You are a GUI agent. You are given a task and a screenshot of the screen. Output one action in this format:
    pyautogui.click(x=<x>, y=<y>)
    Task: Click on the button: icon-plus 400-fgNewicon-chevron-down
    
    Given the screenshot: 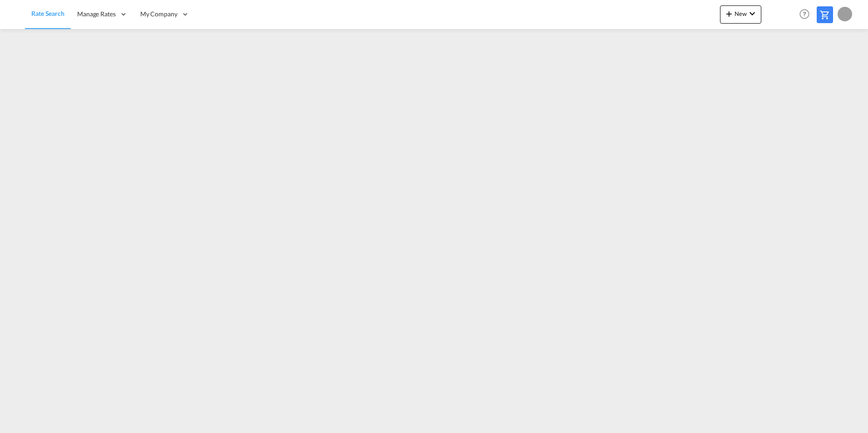 What is the action you would take?
    pyautogui.click(x=741, y=15)
    